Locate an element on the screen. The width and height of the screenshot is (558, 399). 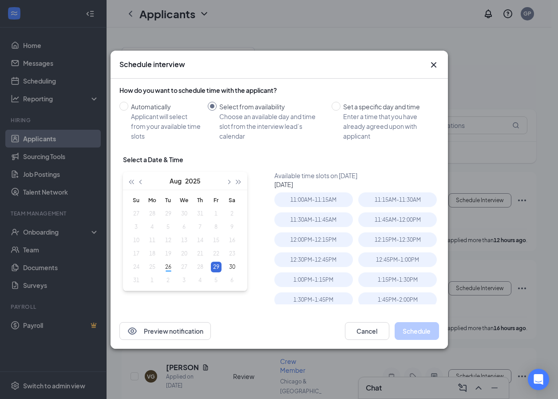
div: 30 is located at coordinates (232, 267).